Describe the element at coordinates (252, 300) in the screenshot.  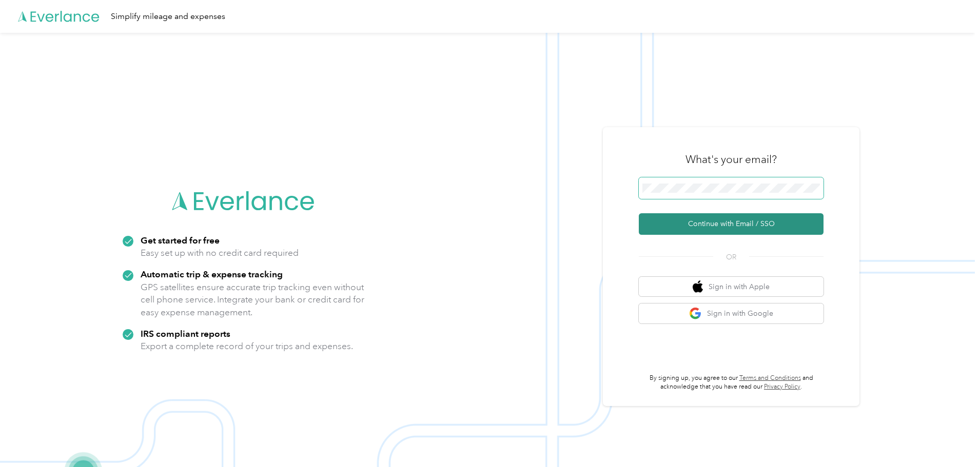
I see `p: GPS satellites ensure accurate trip tracking even without cell phone service. Integrate your bank...` at that location.